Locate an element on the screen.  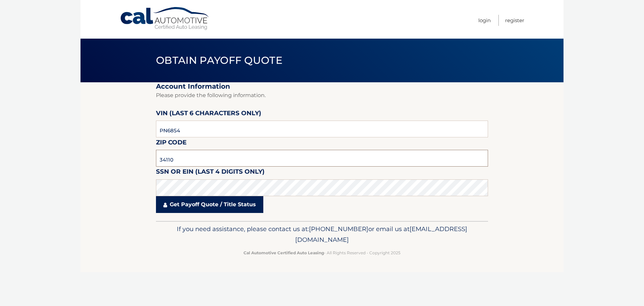
a: Cal Automotive is located at coordinates (165, 18).